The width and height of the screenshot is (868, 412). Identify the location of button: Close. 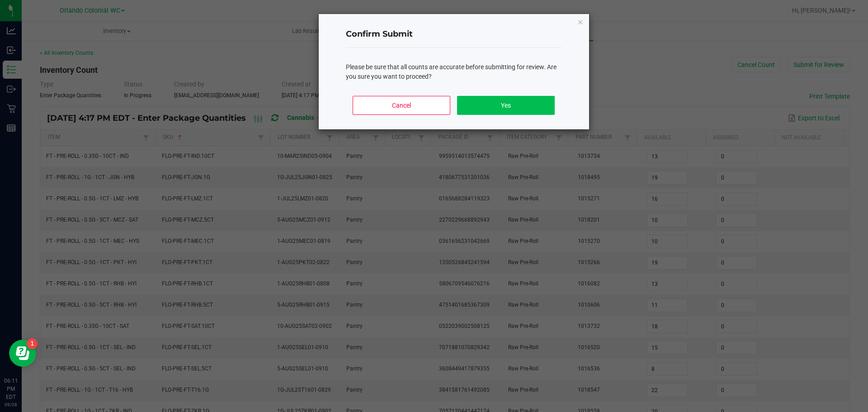
(581, 21).